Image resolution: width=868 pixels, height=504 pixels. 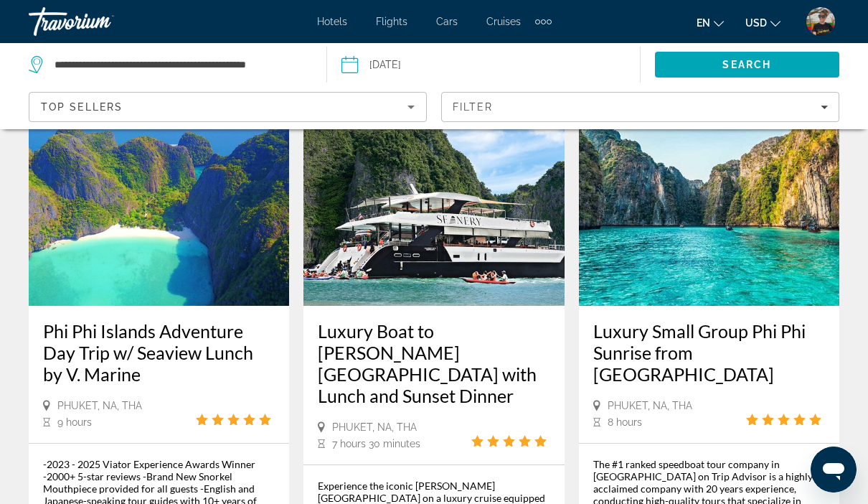 I want to click on a: Luxury Small Group Phi Phi Sunrise from Phuket, so click(x=709, y=191).